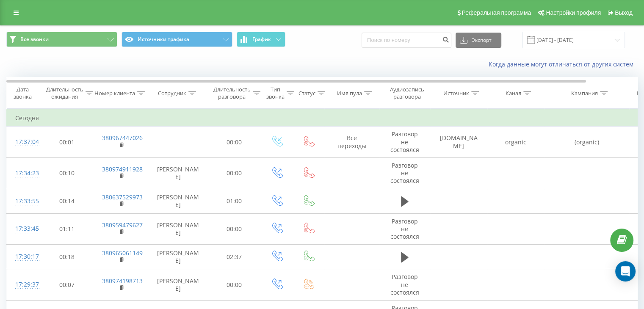 The width and height of the screenshot is (644, 309). What do you see at coordinates (123, 281) in the screenshot?
I see `a: 380974198713` at bounding box center [123, 281].